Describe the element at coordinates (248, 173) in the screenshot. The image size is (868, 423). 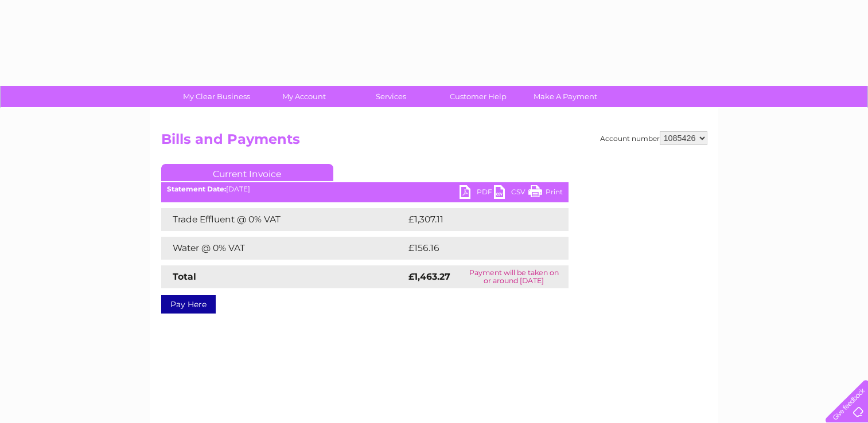
I see `a: Current Invoice` at that location.